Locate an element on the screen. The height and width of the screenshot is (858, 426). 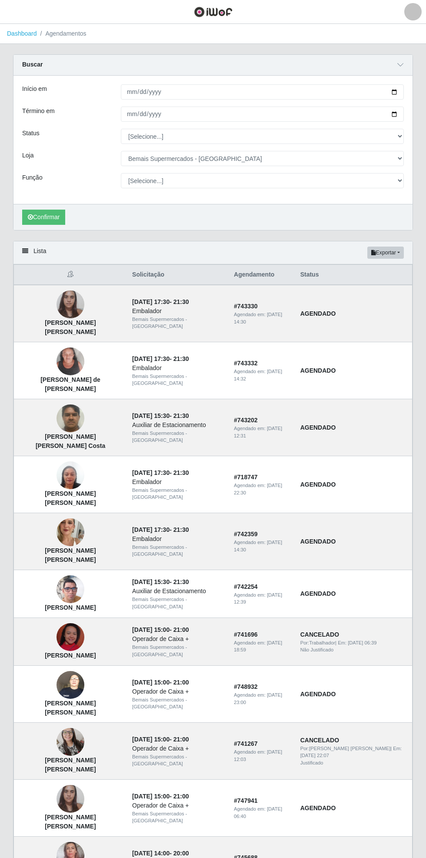
li: Agendamentos is located at coordinates (62, 33).